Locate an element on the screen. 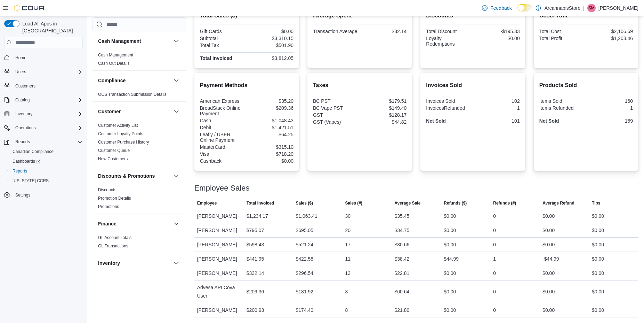  div: $149.40 is located at coordinates (384, 108).